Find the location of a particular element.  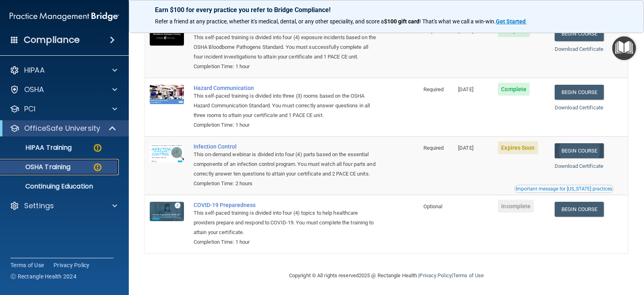

p: Earn $100 for every practice you refer to Bridge Compliance! is located at coordinates (386, 10).